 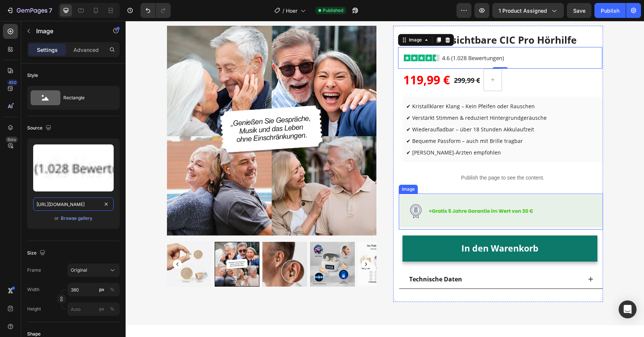 I want to click on button: Original, so click(x=93, y=270).